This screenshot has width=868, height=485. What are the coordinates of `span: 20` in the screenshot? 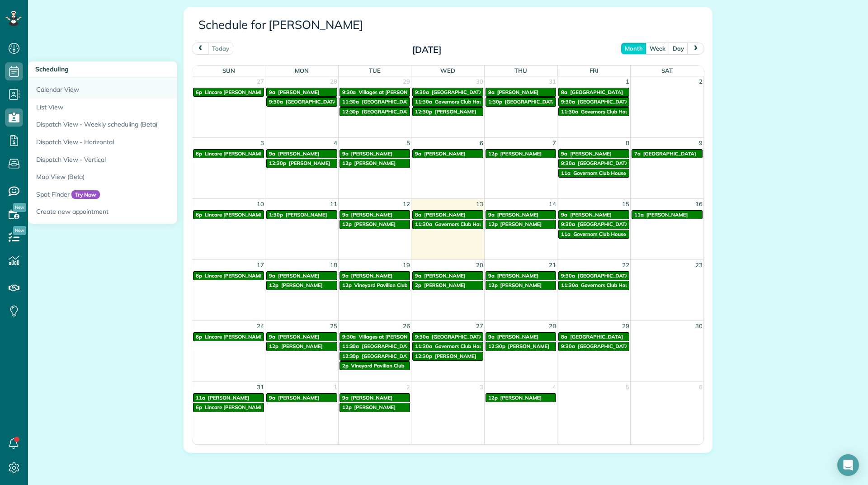 It's located at (479, 265).